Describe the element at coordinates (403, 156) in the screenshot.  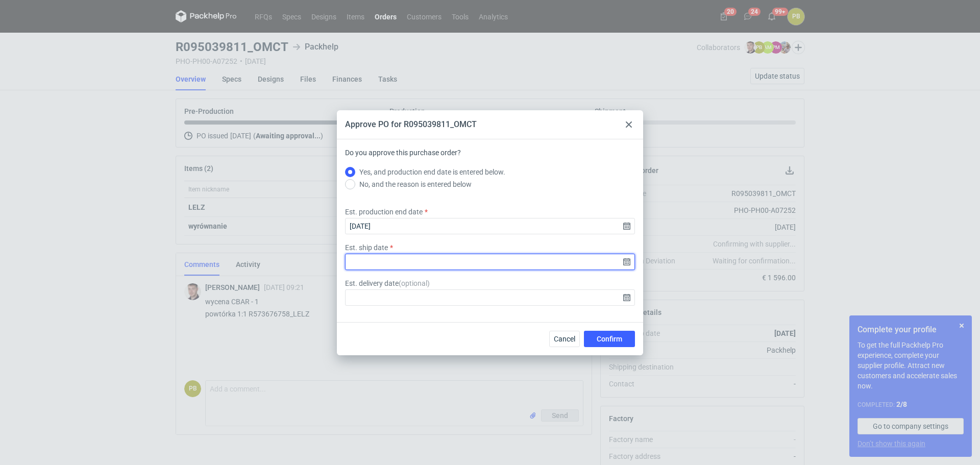
I see `label: Do you approve this purchase order?` at that location.